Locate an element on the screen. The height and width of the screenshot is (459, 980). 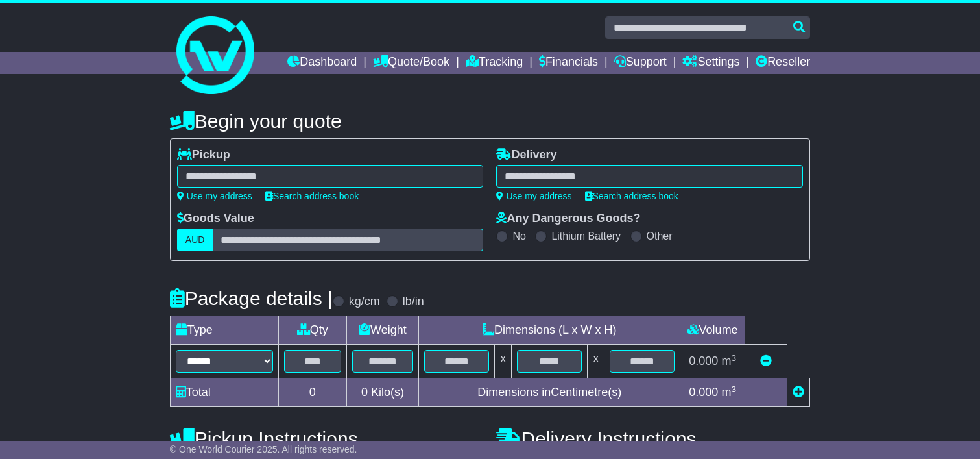
label: lb/in is located at coordinates (413, 302).